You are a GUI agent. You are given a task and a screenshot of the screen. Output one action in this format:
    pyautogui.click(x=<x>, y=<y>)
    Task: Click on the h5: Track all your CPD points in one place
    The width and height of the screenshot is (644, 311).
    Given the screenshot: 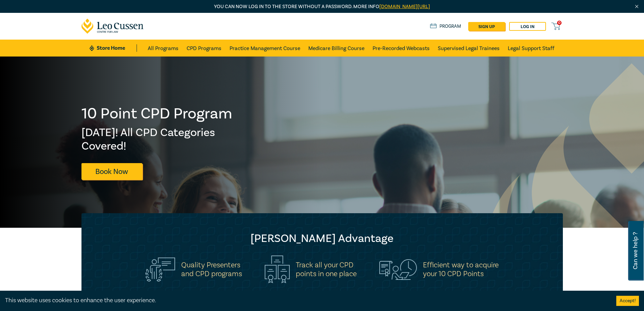 What is the action you would take?
    pyautogui.click(x=327, y=270)
    